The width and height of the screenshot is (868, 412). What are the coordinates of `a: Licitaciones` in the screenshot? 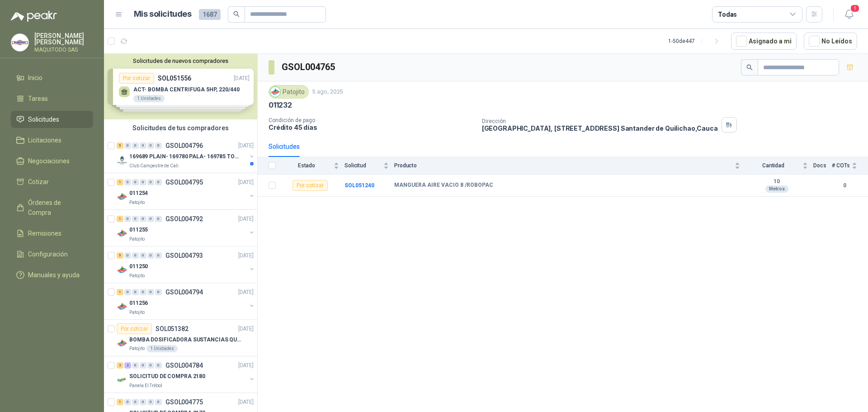 It's located at (52, 140).